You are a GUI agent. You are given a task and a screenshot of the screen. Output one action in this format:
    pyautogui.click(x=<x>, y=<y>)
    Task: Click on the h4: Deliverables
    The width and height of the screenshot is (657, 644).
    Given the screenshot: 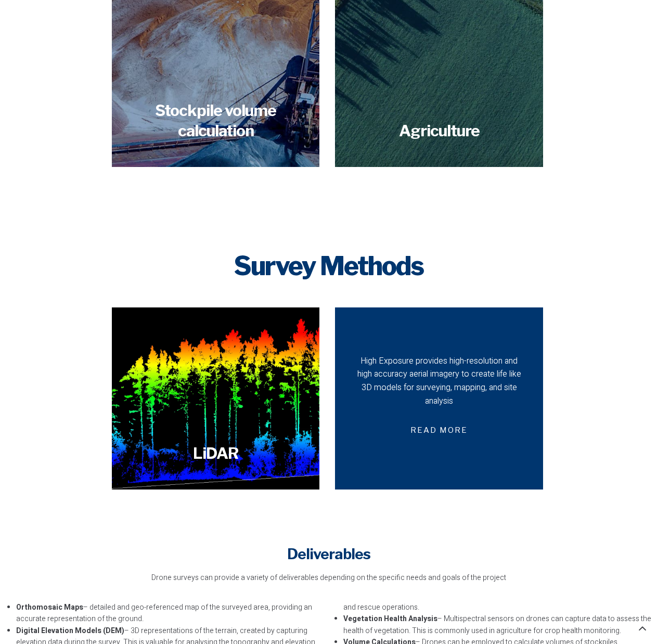 What is the action you would take?
    pyautogui.click(x=328, y=554)
    